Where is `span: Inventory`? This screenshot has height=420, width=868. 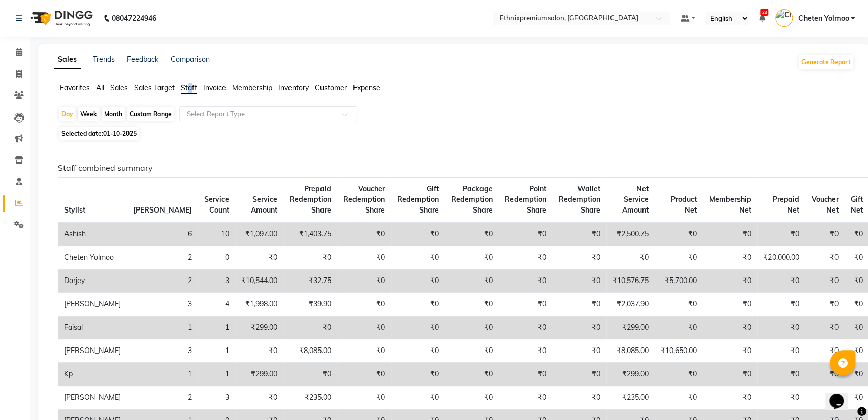
span: Inventory is located at coordinates (294, 88).